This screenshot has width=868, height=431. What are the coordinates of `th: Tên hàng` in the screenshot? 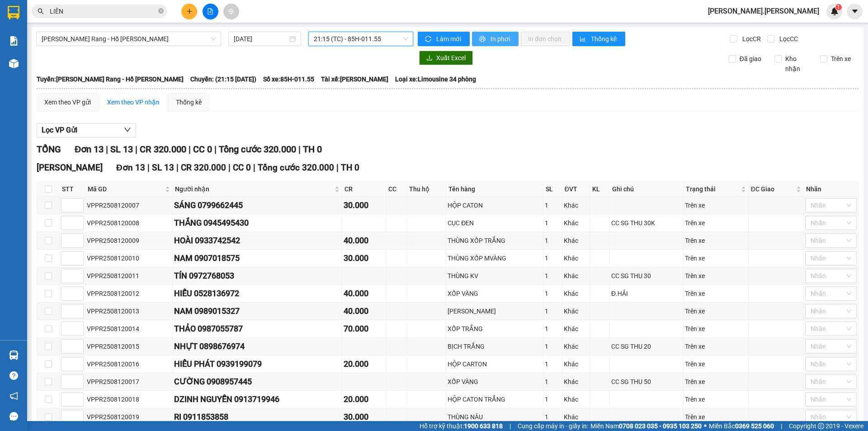 It's located at (494, 189).